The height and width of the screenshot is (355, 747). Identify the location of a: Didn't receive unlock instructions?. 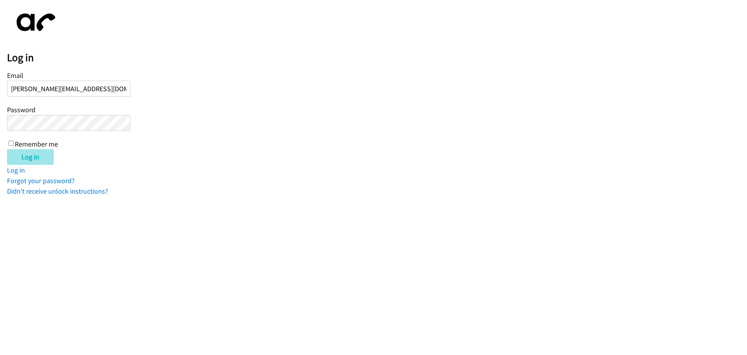
(58, 191).